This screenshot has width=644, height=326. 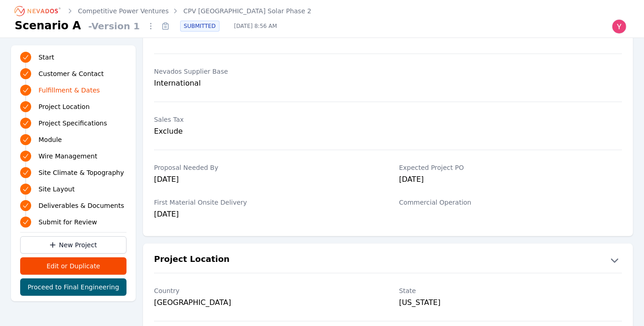 What do you see at coordinates (64, 107) in the screenshot?
I see `span: Project Location` at bounding box center [64, 107].